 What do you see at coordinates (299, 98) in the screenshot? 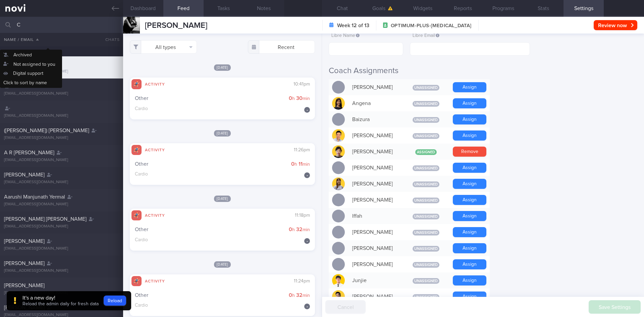
I see `strong: 30` at bounding box center [299, 98].